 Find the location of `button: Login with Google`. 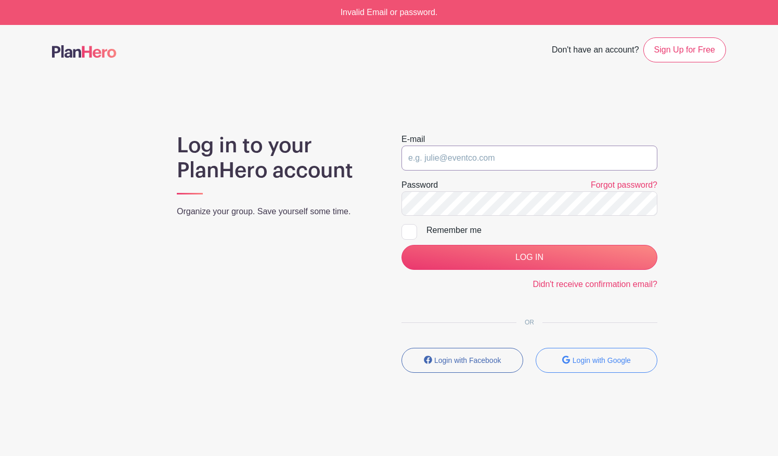

button: Login with Google is located at coordinates (597, 360).